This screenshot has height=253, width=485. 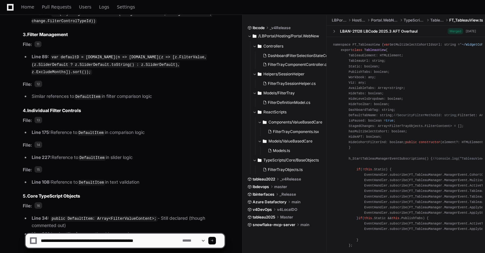 I want to click on strong: Line 34:, so click(x=40, y=218).